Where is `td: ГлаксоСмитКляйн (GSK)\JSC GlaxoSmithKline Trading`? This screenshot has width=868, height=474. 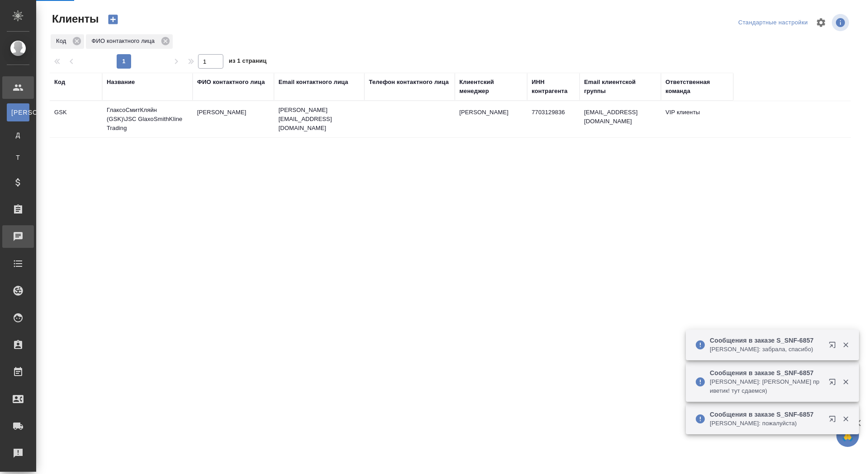 td: ГлаксоСмитКляйн (GSK)\JSC GlaxoSmithKline Trading is located at coordinates (148, 119).